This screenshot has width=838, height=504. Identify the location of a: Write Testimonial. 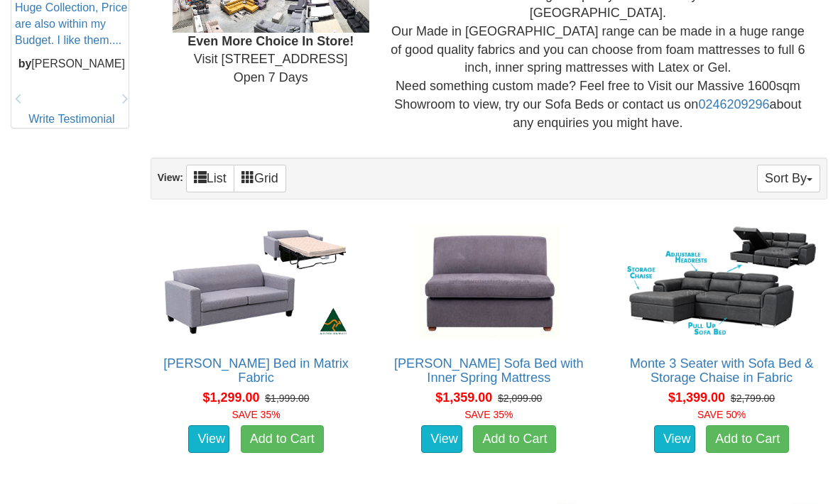
(71, 119).